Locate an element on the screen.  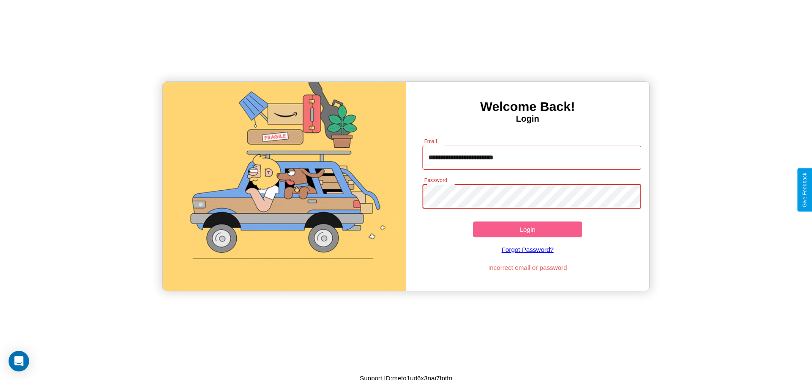
div: Give Feedback is located at coordinates (804, 190).